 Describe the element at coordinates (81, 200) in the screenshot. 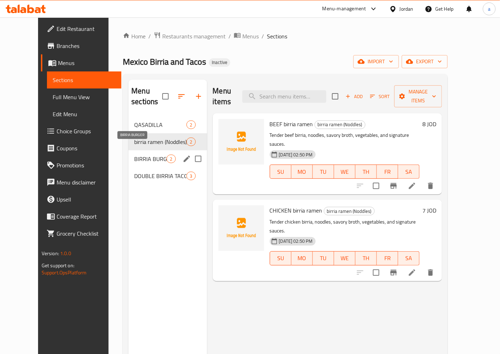

I see `a: Upsell` at that location.